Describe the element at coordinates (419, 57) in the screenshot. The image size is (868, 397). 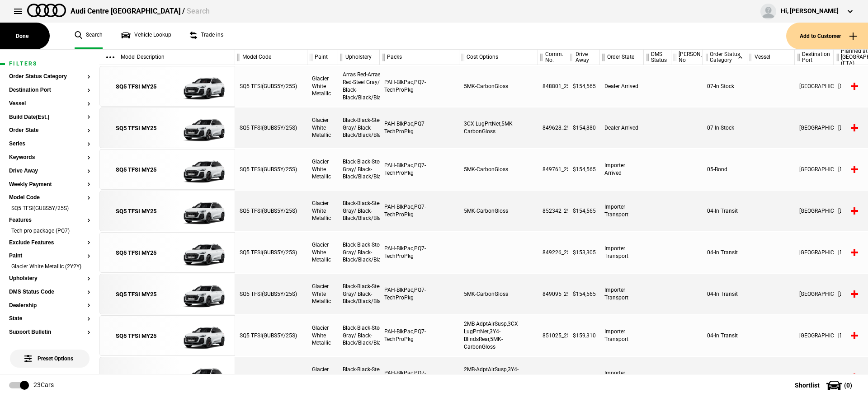
I see `div: Packs` at that location.